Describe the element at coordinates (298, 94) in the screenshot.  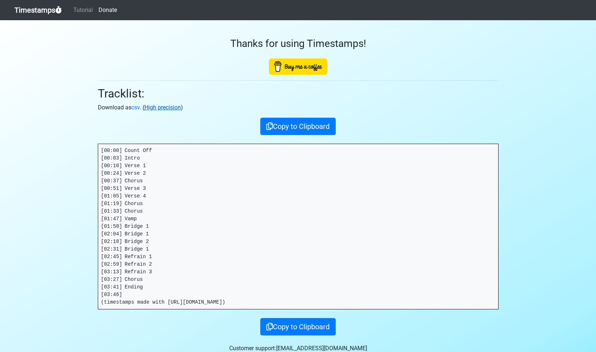
I see `h2: Tracklist:` at that location.